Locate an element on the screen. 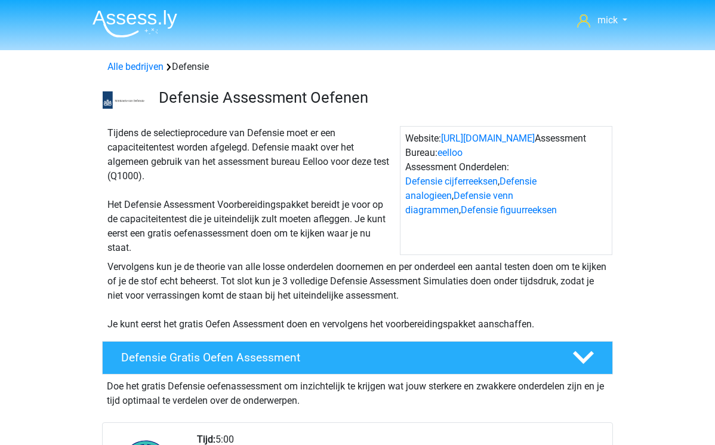 The width and height of the screenshot is (715, 445). a: Alle bedrijven is located at coordinates (136, 66).